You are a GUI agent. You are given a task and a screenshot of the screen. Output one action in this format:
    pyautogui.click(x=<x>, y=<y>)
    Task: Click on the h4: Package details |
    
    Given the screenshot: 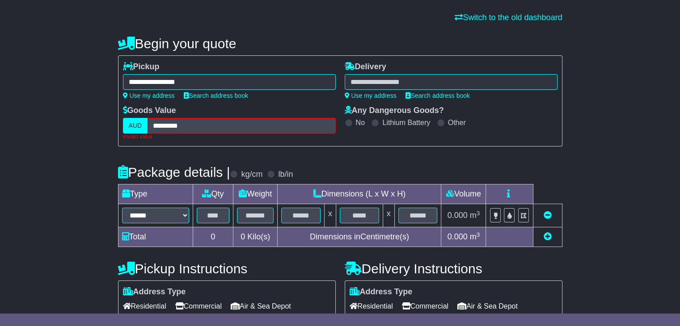 What is the action you would take?
    pyautogui.click(x=174, y=172)
    